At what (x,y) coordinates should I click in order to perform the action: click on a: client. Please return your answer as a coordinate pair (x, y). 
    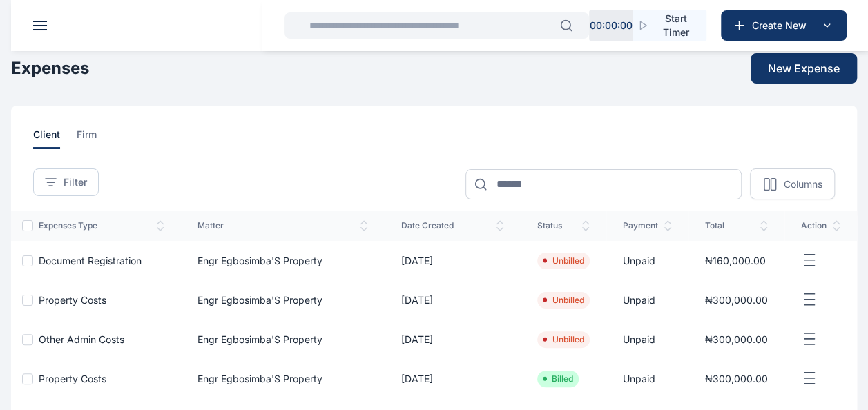
    Looking at the image, I should click on (54, 138).